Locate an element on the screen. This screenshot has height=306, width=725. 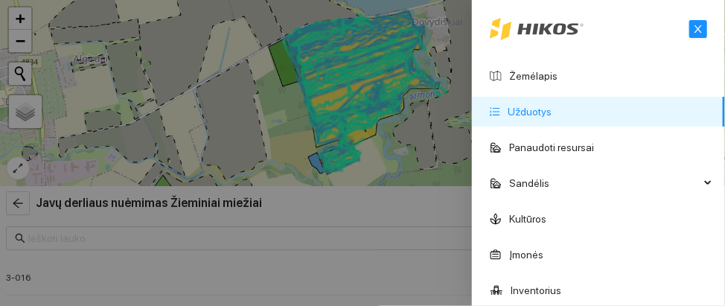
button: close is located at coordinates (698, 29).